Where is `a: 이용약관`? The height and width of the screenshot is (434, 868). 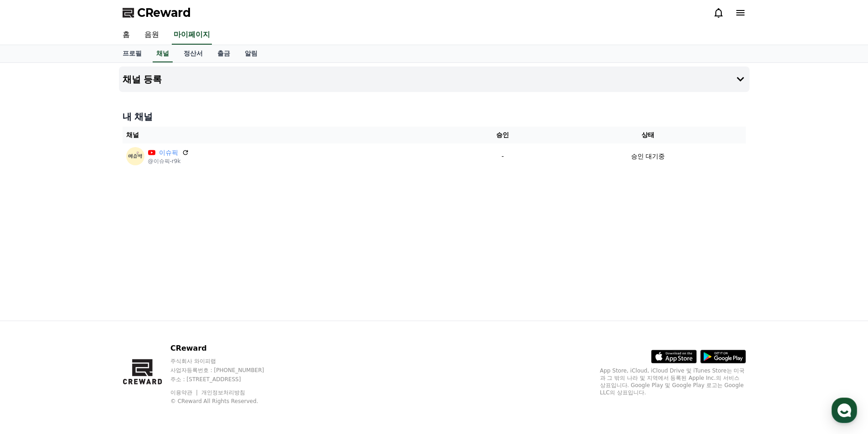 a: 이용약관 is located at coordinates (185, 393).